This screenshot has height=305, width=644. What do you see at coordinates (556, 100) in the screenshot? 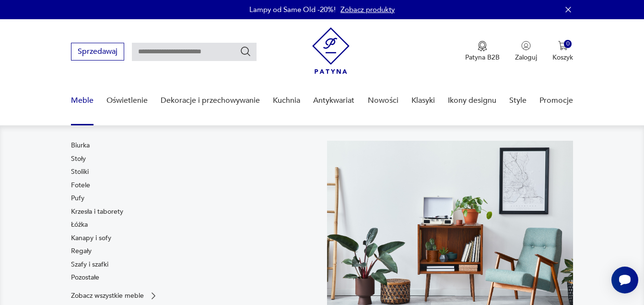
I see `a: Promocje` at bounding box center [556, 100].